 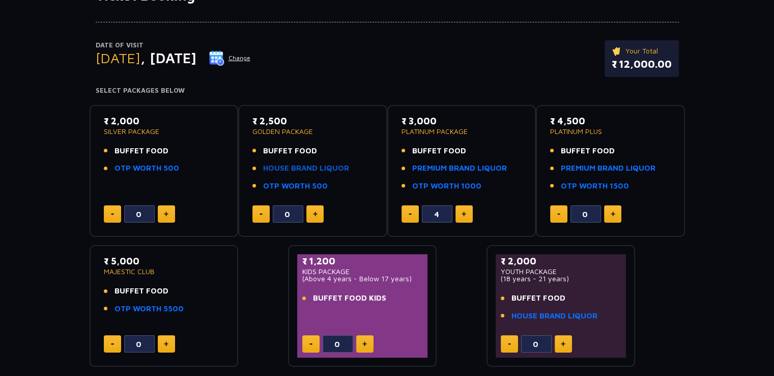 I want to click on p: (Above 4 years - Below 17 years), so click(x=362, y=278).